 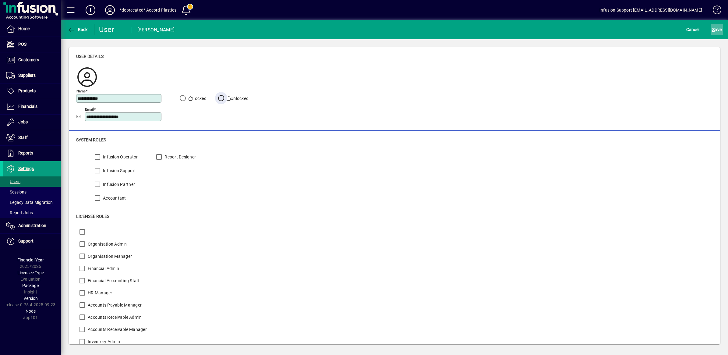 What do you see at coordinates (693, 30) in the screenshot?
I see `span: Cancel` at bounding box center [693, 30].